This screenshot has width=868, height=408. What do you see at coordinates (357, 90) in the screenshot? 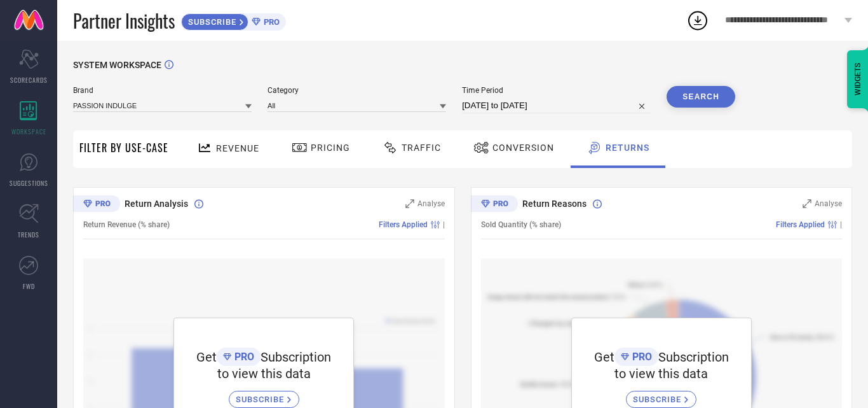
I see `span: Category` at bounding box center [357, 90].